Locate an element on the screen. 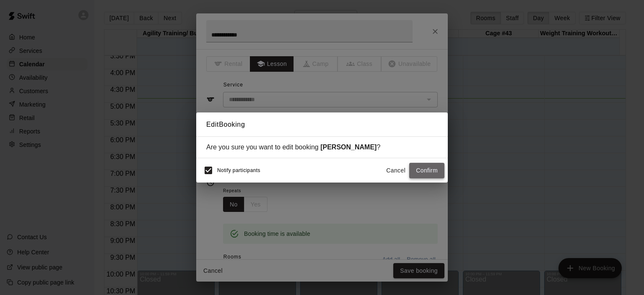 This screenshot has height=295, width=644. button: Cancel is located at coordinates (396, 170).